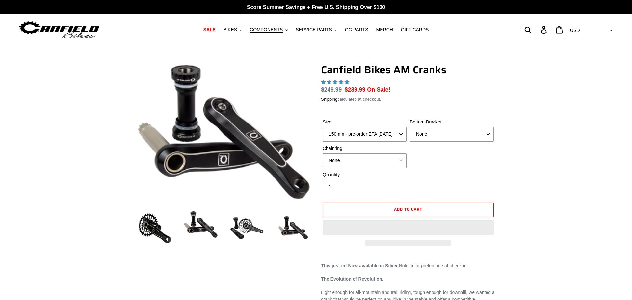  What do you see at coordinates (408, 209) in the screenshot?
I see `span: Add to cart` at bounding box center [408, 209].